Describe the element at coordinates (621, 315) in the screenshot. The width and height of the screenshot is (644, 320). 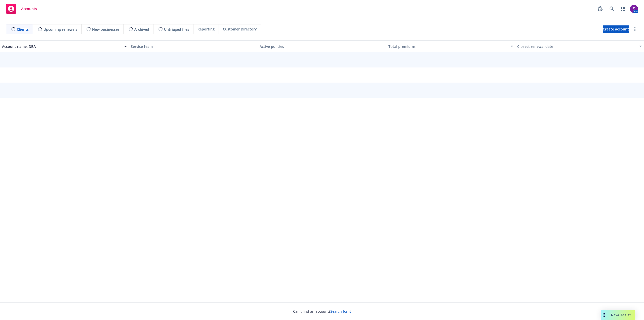
I see `span: Nova Assist` at that location.